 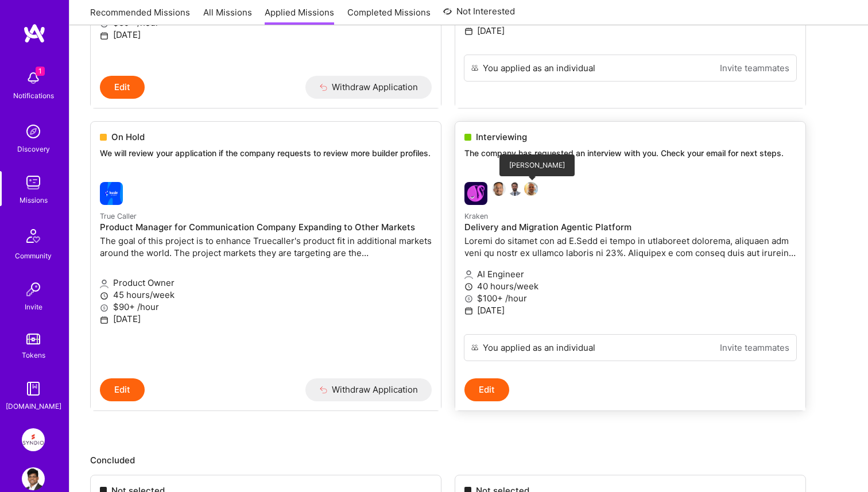 I want to click on a: All Missions, so click(x=227, y=15).